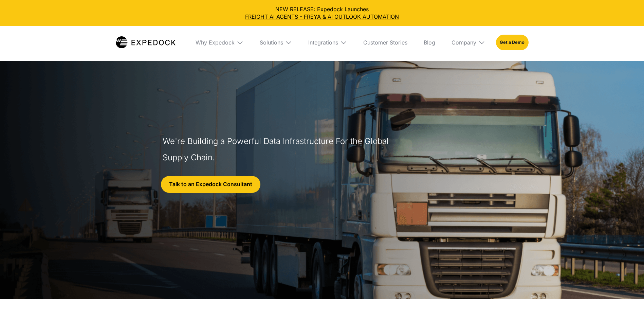 This screenshot has height=324, width=644. Describe the element at coordinates (429, 42) in the screenshot. I see `a: Blog` at that location.